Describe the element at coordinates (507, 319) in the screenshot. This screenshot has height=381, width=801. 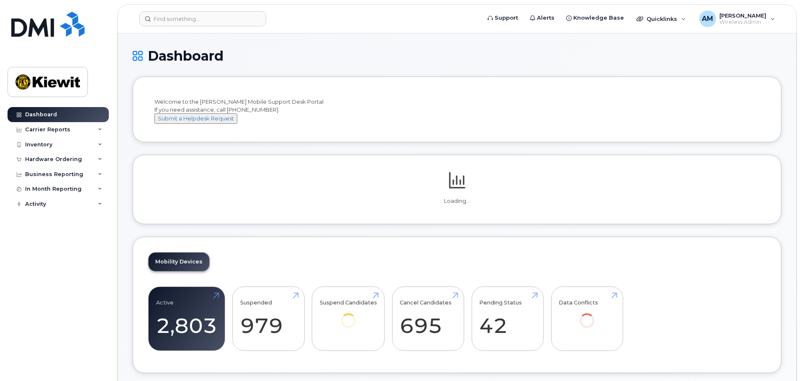
I see `a: Pending Status 42` at that location.